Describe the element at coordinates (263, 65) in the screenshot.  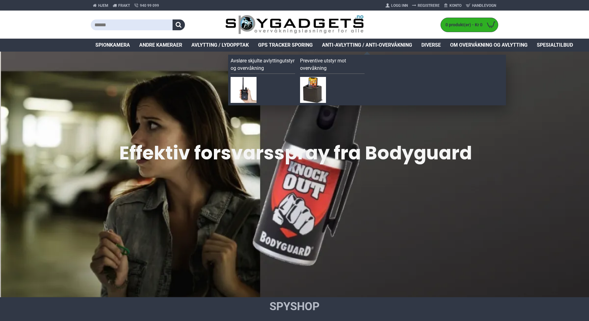
I see `a: Avsløre skjulte avlyttingutstyr og overvåkning` at that location.